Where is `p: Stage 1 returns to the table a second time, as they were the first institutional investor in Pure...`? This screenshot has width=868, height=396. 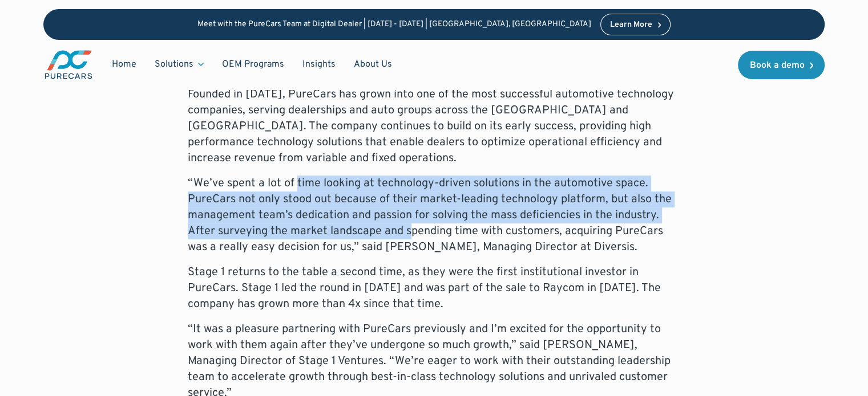
p: Stage 1 returns to the table a second time, as they were the first institutional investor in Pure... is located at coordinates (434, 289).